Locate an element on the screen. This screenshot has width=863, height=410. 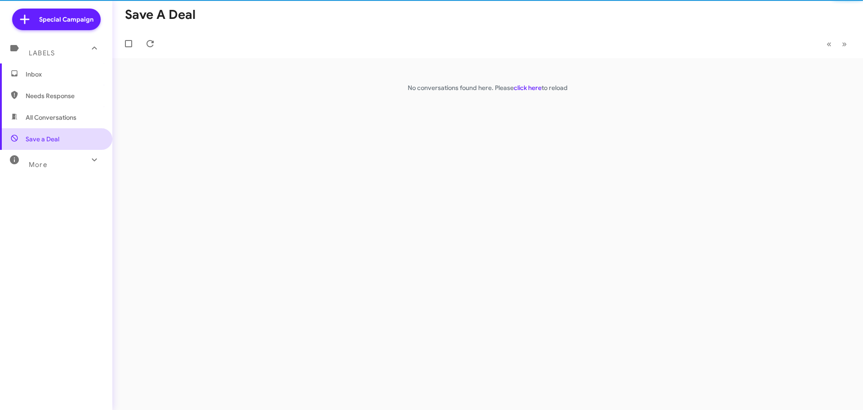
span: Inbox is located at coordinates (64, 74).